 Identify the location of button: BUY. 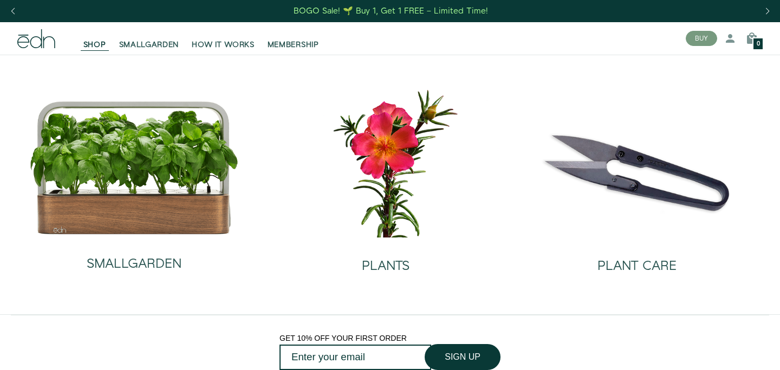
(701, 38).